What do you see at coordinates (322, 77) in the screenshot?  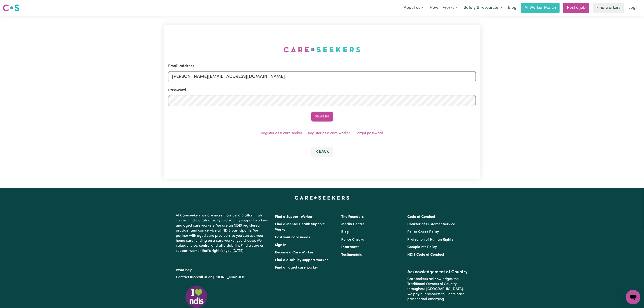 I see `input: Email address` at bounding box center [322, 77].